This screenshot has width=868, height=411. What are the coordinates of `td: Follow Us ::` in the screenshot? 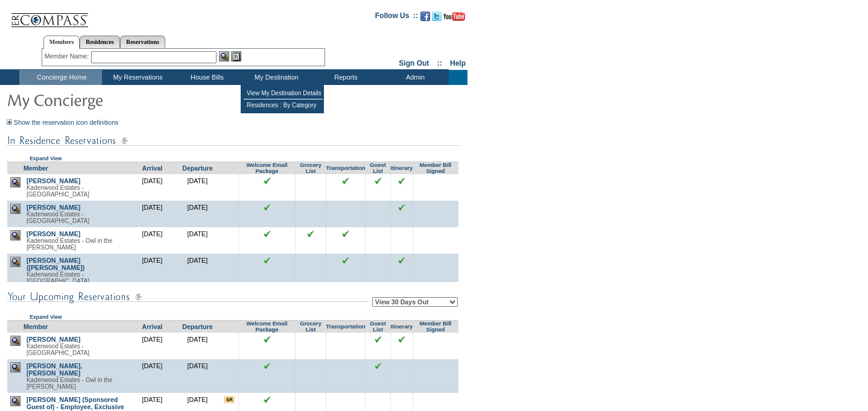 It's located at (396, 17).